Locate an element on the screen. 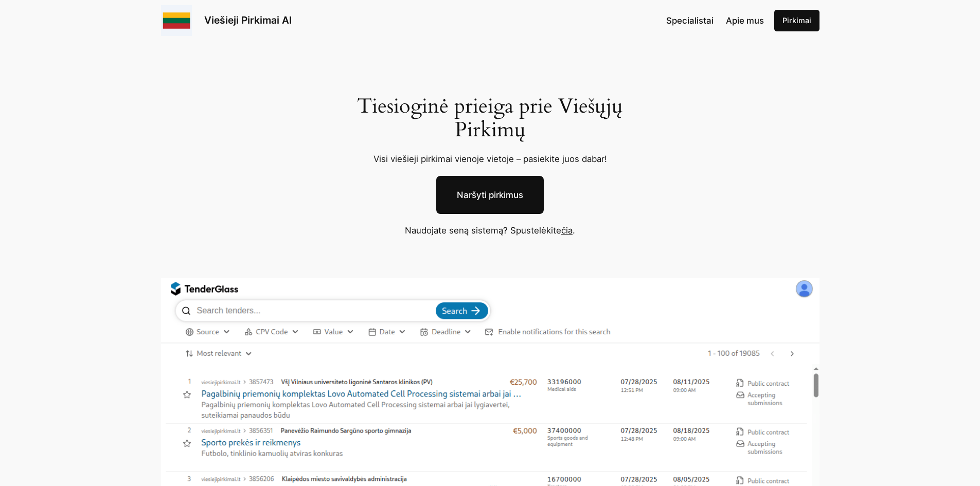 The image size is (980, 486). a: Specialistai is located at coordinates (690, 21).